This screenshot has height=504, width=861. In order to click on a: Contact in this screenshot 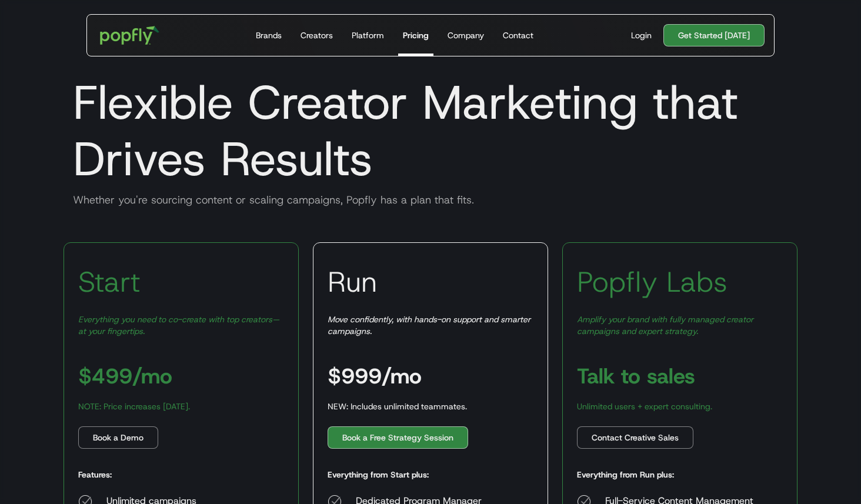, I will do `click(518, 35)`.